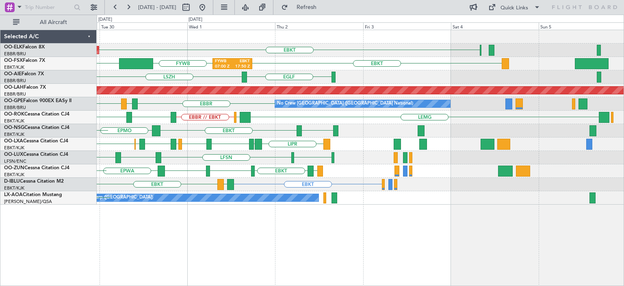  I want to click on span: D-IBLU, so click(12, 181).